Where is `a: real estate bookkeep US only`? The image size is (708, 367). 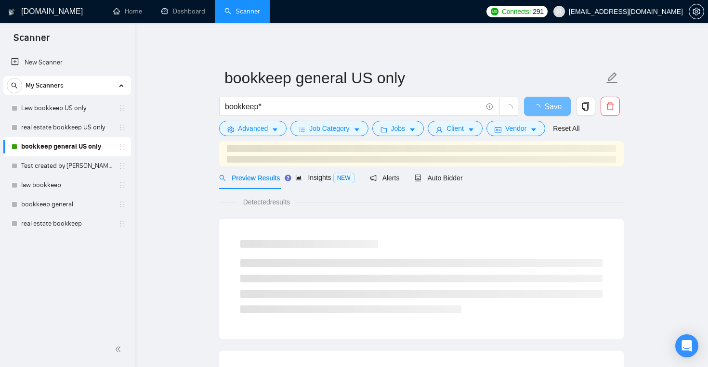 a: real estate bookkeep US only is located at coordinates (67, 128).